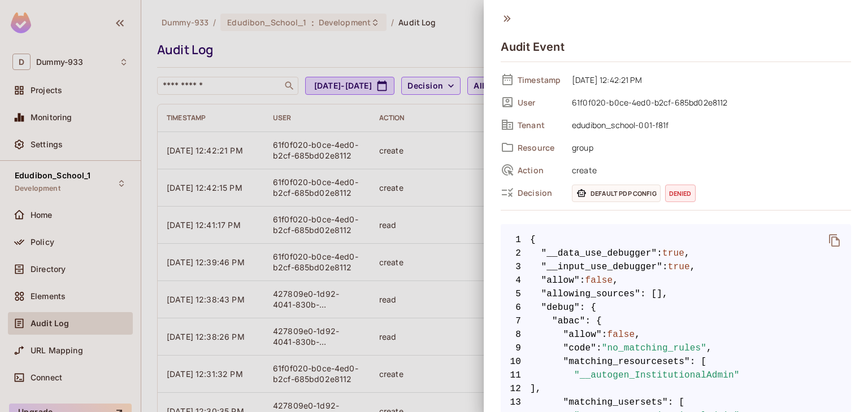 This screenshot has height=412, width=868. Describe the element at coordinates (532, 47) in the screenshot. I see `h4: Audit Event` at that location.